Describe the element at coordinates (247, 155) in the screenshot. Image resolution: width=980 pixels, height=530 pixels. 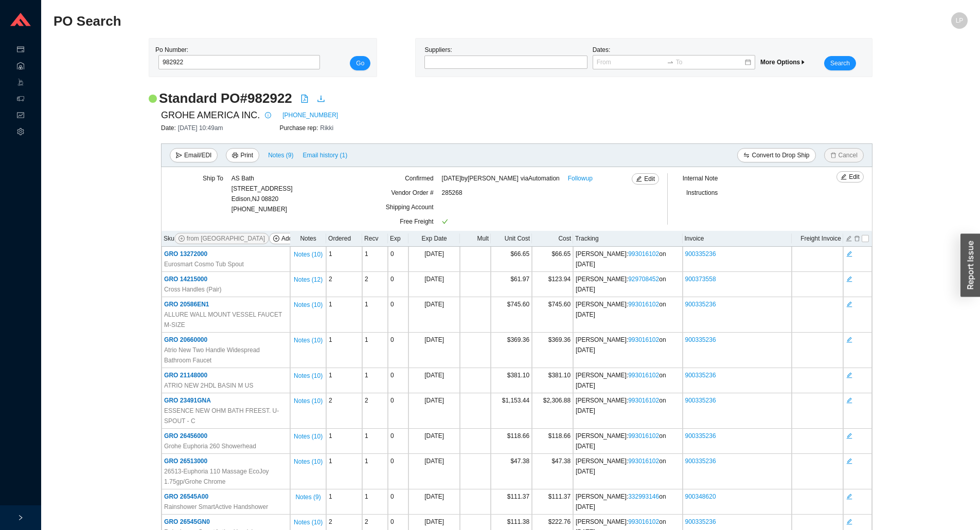
I see `span: Print` at that location.